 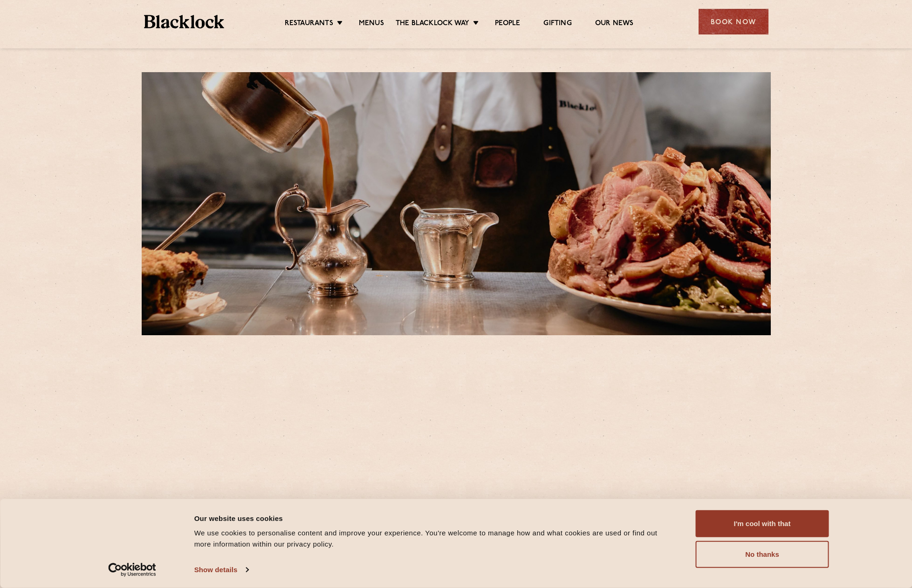 I want to click on button: I'm cool with that, so click(x=762, y=524).